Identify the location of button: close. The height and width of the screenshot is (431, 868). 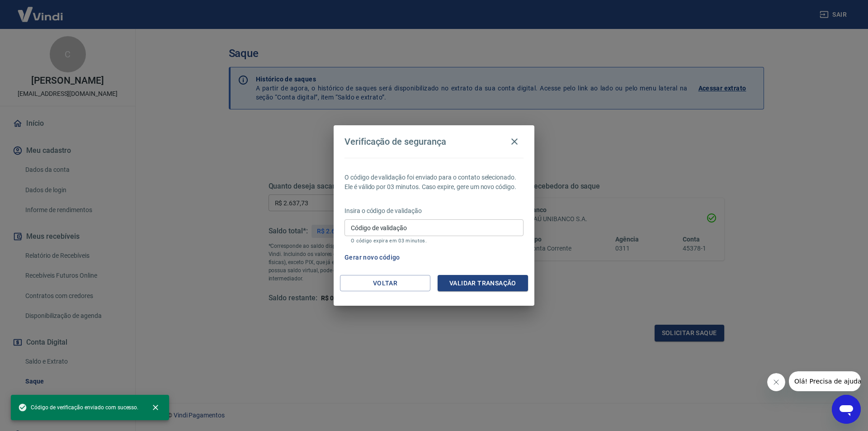
(155, 408).